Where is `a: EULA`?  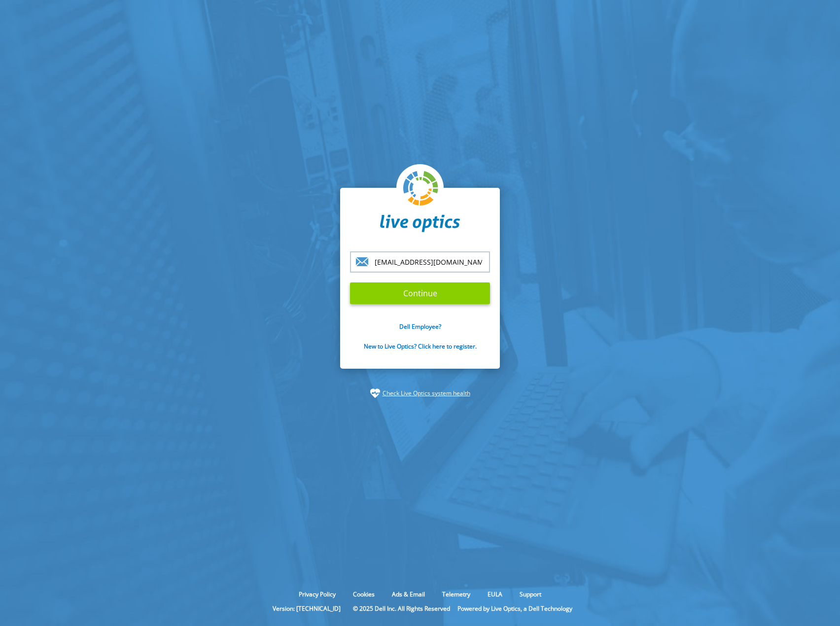 a: EULA is located at coordinates (495, 594).